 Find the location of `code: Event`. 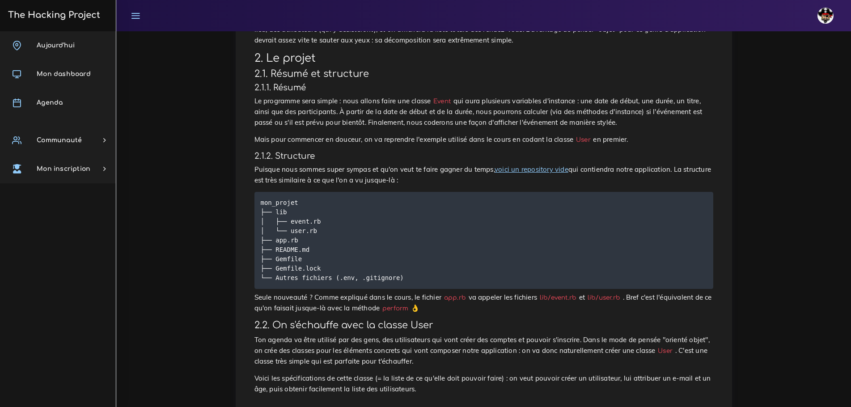

code: Event is located at coordinates (442, 101).